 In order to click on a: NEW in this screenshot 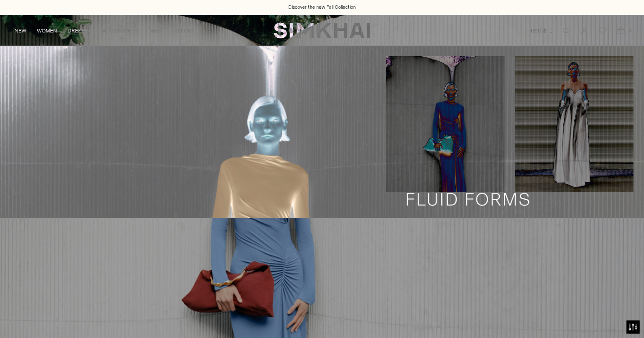, I will do `click(20, 31)`.